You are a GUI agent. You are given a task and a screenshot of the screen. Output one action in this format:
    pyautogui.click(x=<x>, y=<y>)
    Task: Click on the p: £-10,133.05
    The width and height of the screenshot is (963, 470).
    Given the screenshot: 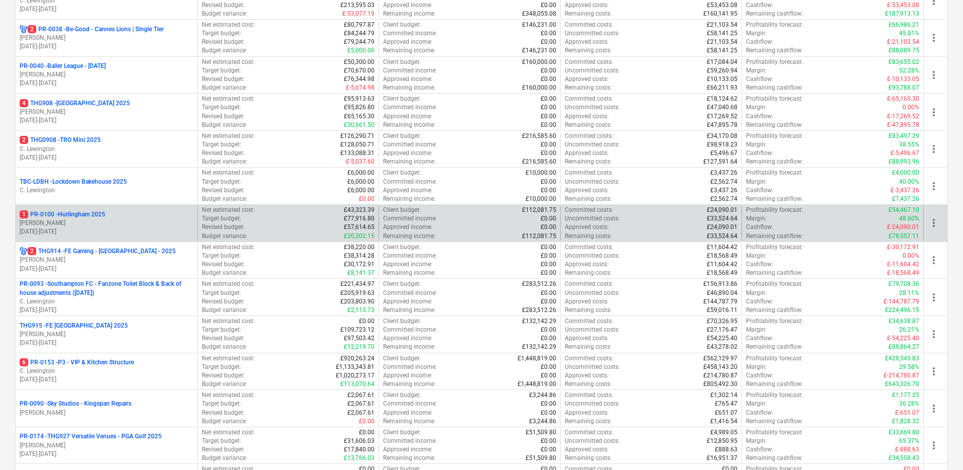 What is the action you would take?
    pyautogui.click(x=903, y=79)
    